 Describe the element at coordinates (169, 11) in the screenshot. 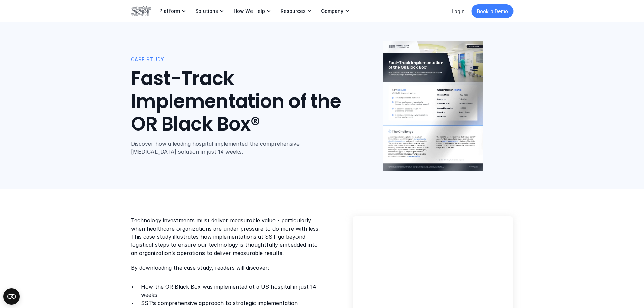

I see `p: Platform` at that location.